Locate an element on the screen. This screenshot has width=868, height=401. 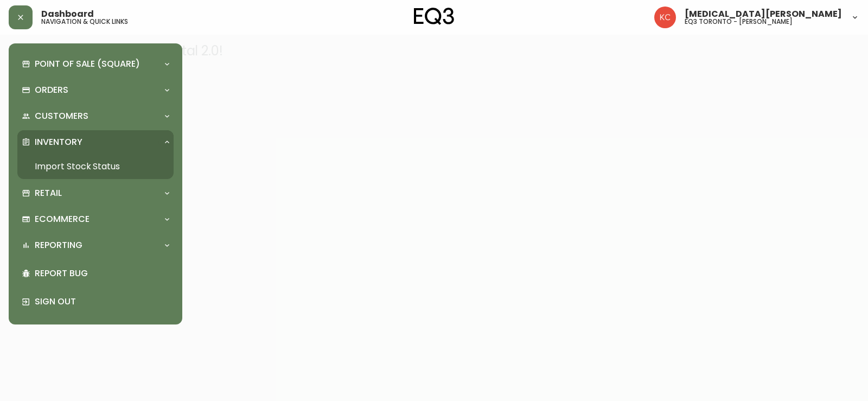
div: Inventory is located at coordinates (95, 142).